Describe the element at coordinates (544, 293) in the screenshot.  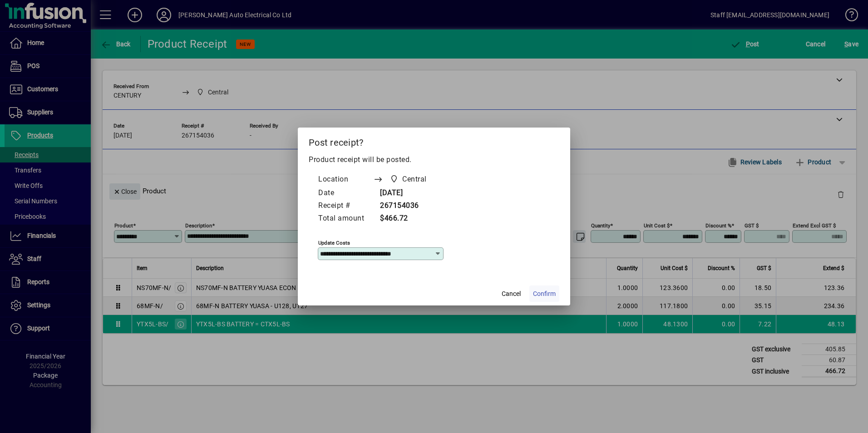
I see `button: Confirm` at that location.